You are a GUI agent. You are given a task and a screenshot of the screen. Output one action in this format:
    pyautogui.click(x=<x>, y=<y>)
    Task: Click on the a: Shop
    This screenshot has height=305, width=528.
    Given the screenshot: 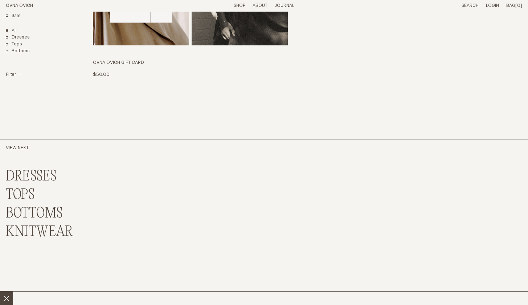 What is the action you would take?
    pyautogui.click(x=239, y=5)
    